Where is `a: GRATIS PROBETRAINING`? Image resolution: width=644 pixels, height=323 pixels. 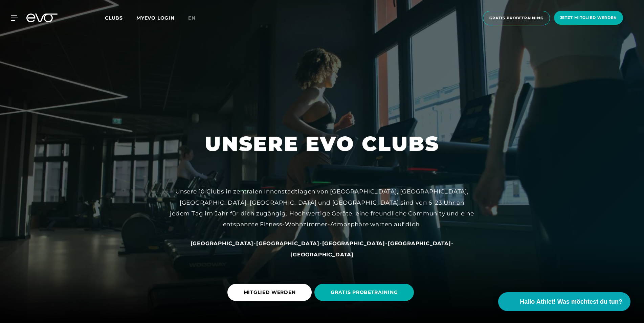
a: GRATIS PROBETRAINING is located at coordinates (365, 292).